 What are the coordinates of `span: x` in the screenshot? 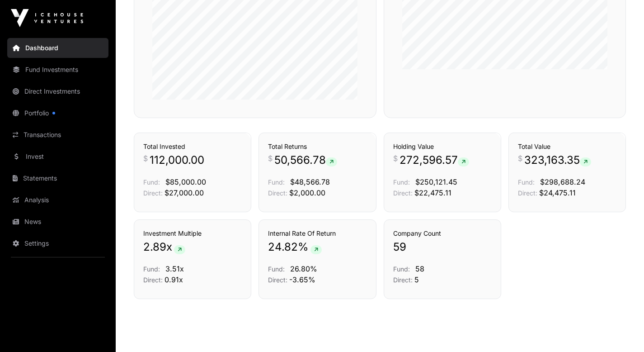 It's located at (169, 247).